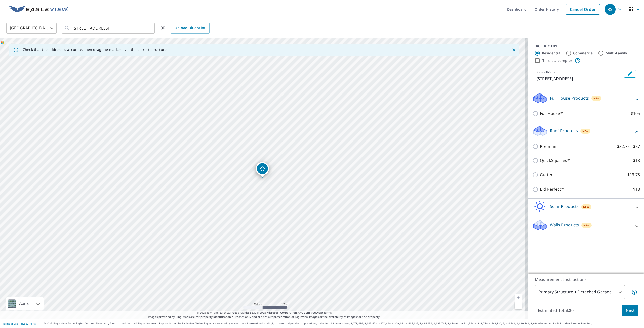 Image resolution: width=644 pixels, height=328 pixels. Describe the element at coordinates (586, 132) in the screenshot. I see `div: Roof ProductsNew` at that location.